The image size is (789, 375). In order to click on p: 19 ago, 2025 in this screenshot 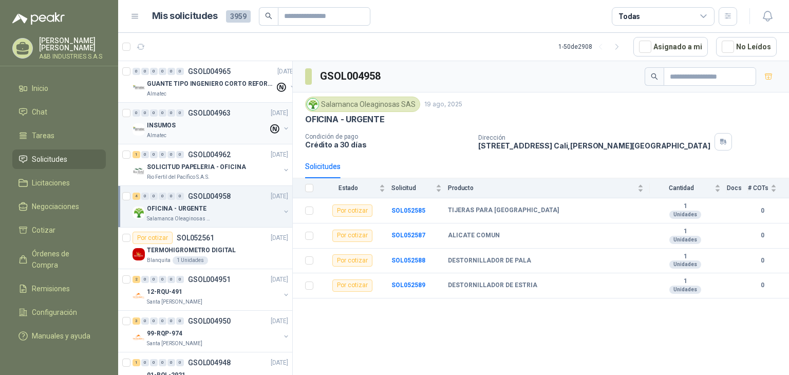, I will do `click(444, 104)`.